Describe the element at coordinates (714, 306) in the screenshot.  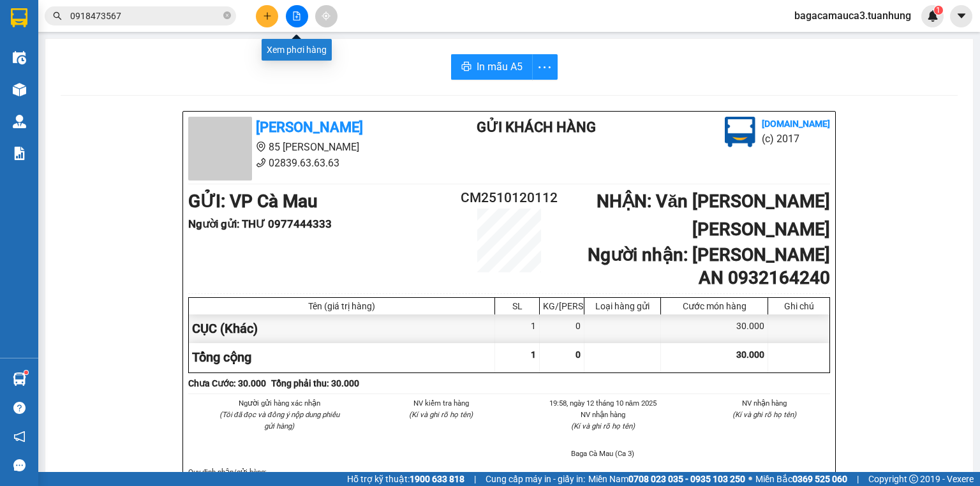
I see `div: Cước món hàng` at that location.